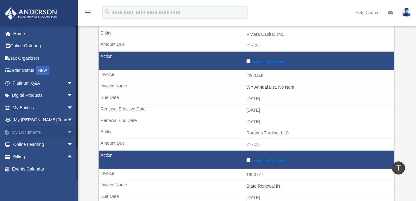  I want to click on td: Roraima Trading, LLC, so click(246, 133).